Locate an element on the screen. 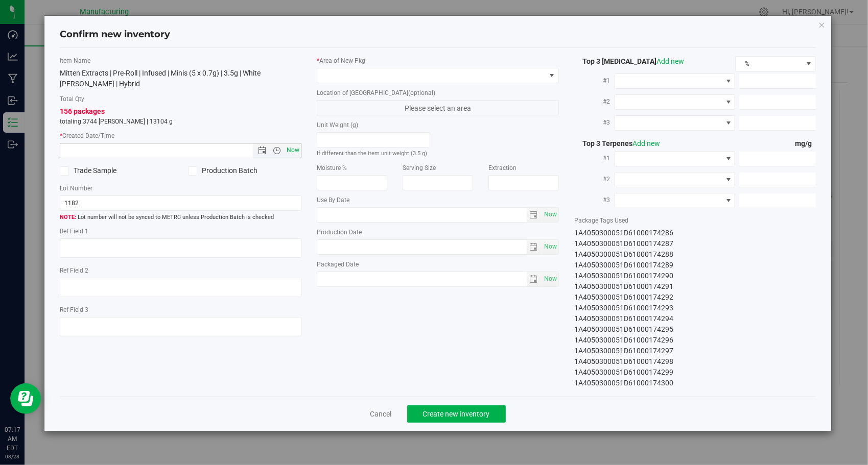 The image size is (868, 465). label: Total Qty is located at coordinates (181, 99).